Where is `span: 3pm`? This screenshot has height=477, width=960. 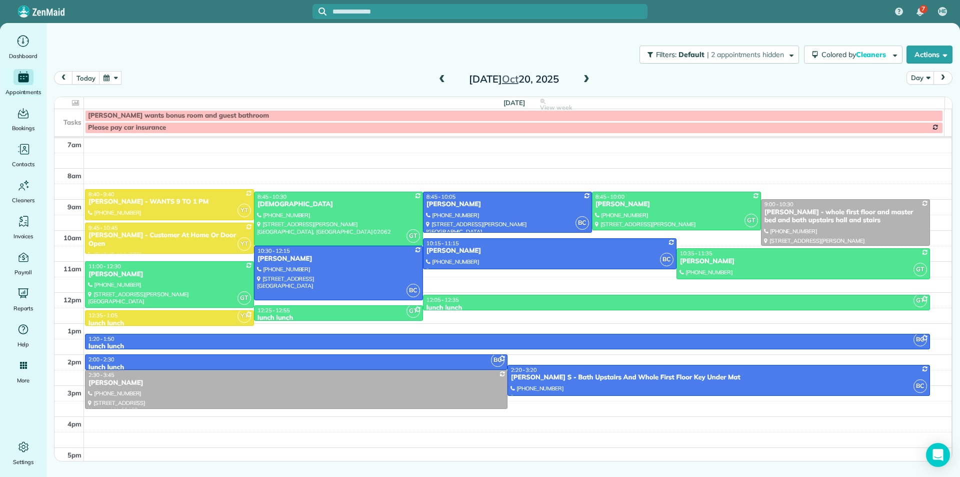
span: 3pm is located at coordinates (75, 393).